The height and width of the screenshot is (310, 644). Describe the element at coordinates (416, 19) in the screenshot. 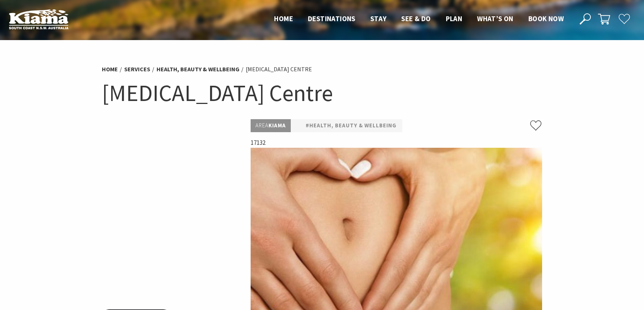

I see `a: See & Do` at that location.